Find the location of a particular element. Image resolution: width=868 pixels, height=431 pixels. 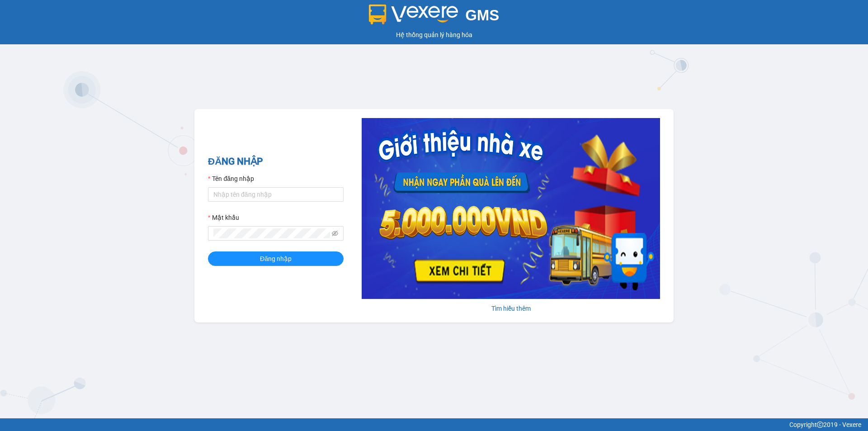

span: copyright is located at coordinates (820, 424).